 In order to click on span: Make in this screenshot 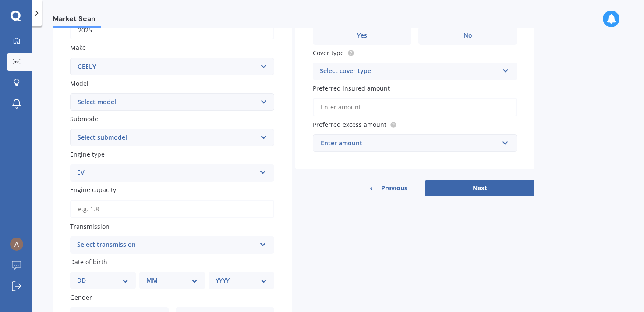, I will do `click(78, 48)`.